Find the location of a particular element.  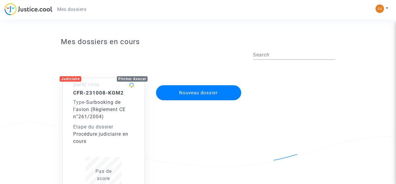

div: Etape du dossier is located at coordinates (104, 127).